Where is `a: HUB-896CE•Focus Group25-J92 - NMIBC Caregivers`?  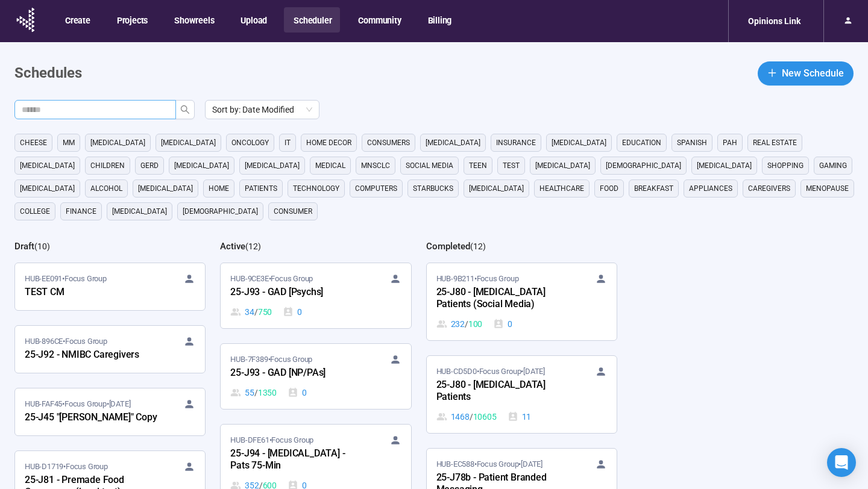 a: HUB-896CE•Focus Group25-J92 - NMIBC Caregivers is located at coordinates (110, 350).